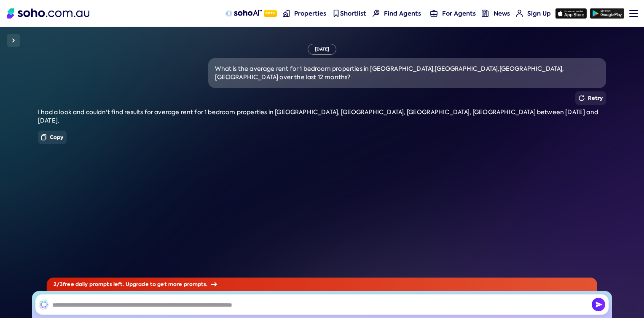 This screenshot has height=318, width=644. I want to click on span: For Agents, so click(459, 14).